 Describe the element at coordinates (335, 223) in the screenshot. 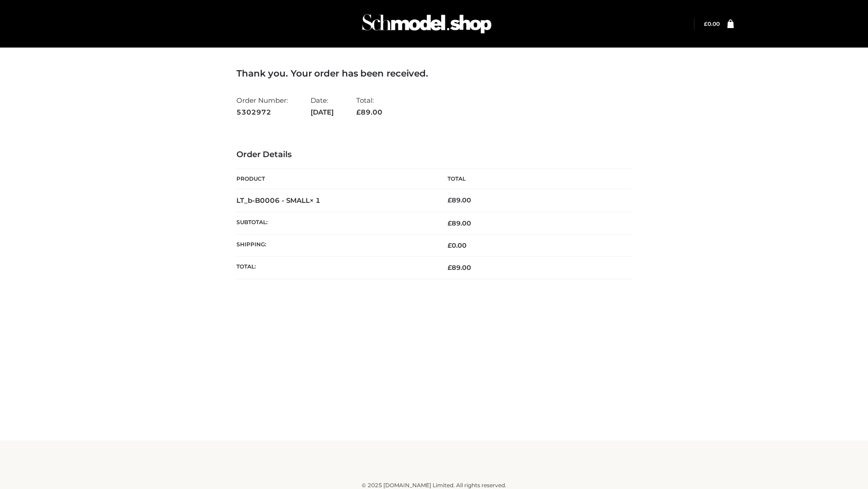

I see `th: Subtotal:` at that location.